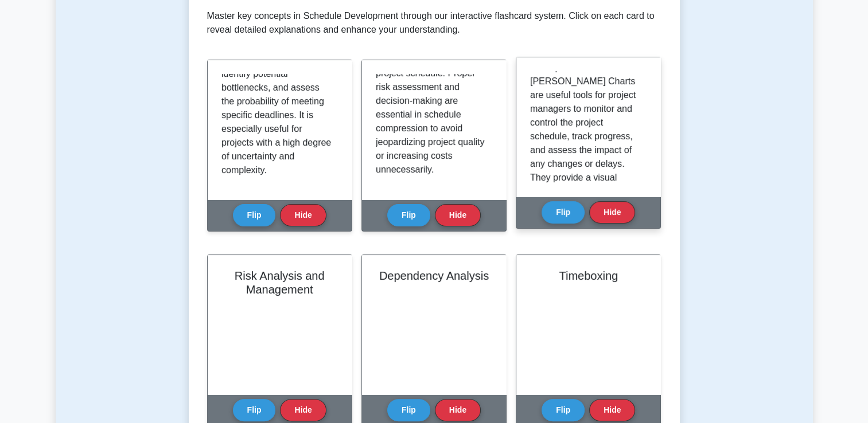 The width and height of the screenshot is (868, 423). I want to click on h2: Risk Analysis and Management, so click(280, 282).